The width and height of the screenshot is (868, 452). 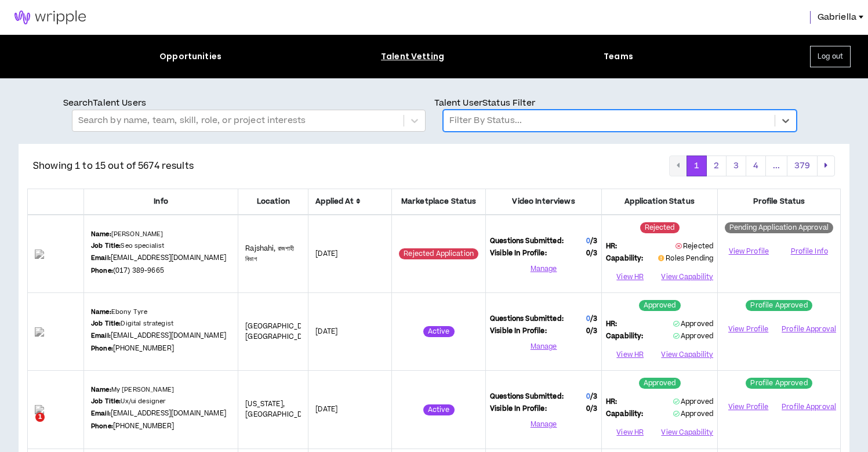 I want to click on span: Roles Pending, so click(x=690, y=258).